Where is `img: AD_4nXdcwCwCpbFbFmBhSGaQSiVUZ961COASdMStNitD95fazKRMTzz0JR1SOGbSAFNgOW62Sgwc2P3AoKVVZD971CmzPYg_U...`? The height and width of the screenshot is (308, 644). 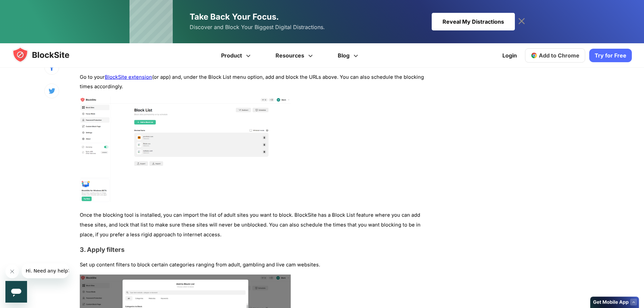
img: AD_4nXdcwCwCpbFbFmBhSGaQSiVUZ961COASdMStNitD95fazKRMTzz0JR1SOGbSAFNgOW62Sgwc2P3AoKVVZD971CmzPYg_U... is located at coordinates (185, 149).